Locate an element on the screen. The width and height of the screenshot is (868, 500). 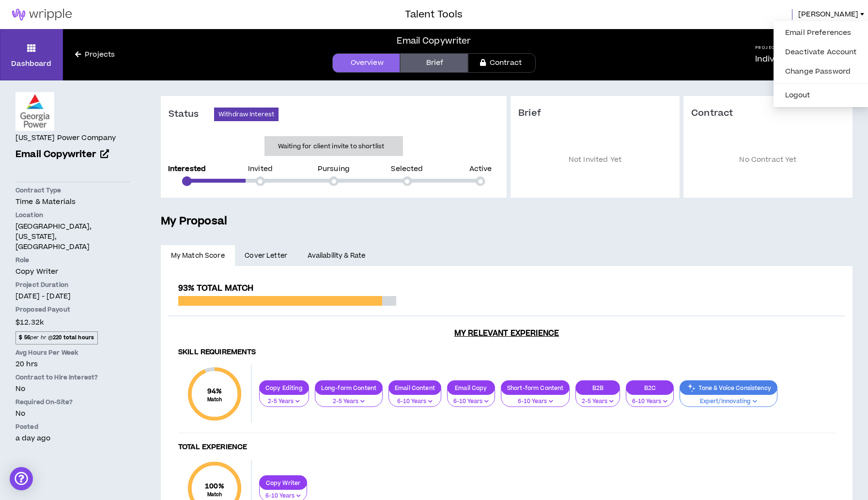
h5: My Proposal is located at coordinates (507, 221).